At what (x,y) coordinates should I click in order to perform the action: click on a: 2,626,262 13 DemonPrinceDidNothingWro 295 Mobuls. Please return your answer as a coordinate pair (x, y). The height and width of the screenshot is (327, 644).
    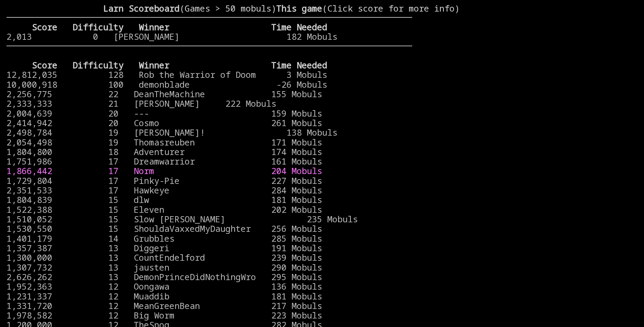
    Looking at the image, I should click on (164, 277).